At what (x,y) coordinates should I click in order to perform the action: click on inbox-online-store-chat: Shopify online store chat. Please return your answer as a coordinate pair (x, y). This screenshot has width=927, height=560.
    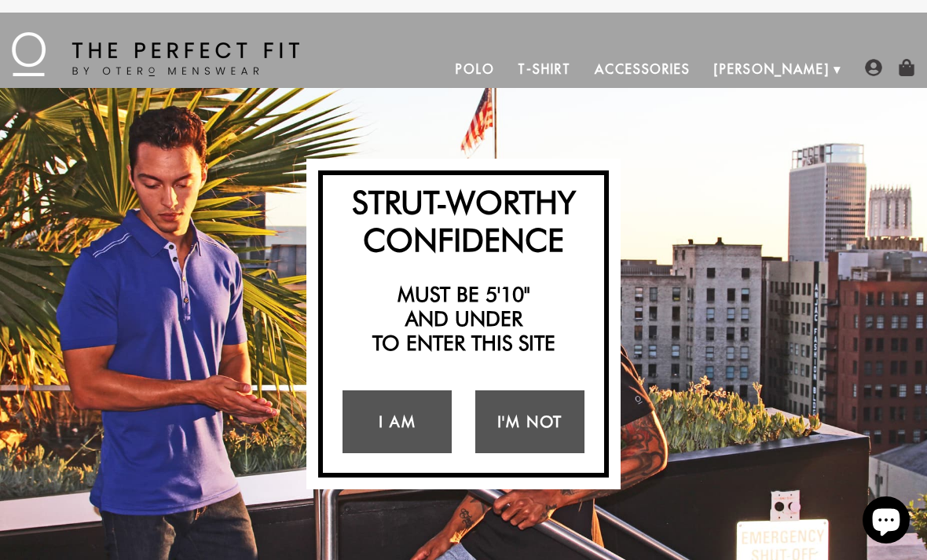
    Looking at the image, I should click on (886, 522).